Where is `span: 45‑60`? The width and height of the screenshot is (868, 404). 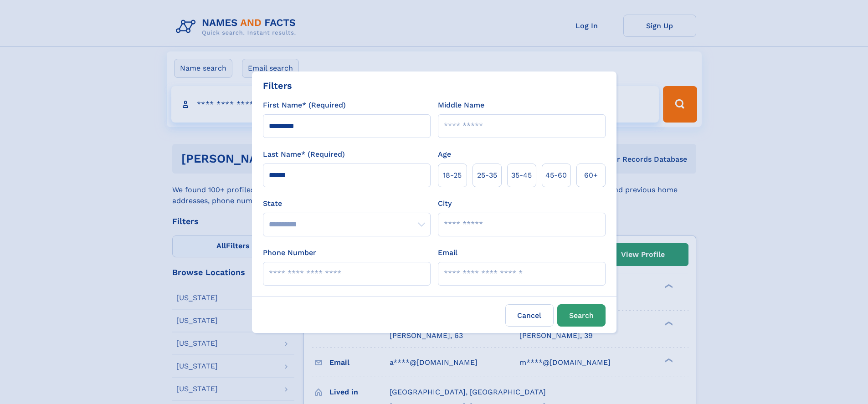
span: 45‑60 is located at coordinates (556, 175).